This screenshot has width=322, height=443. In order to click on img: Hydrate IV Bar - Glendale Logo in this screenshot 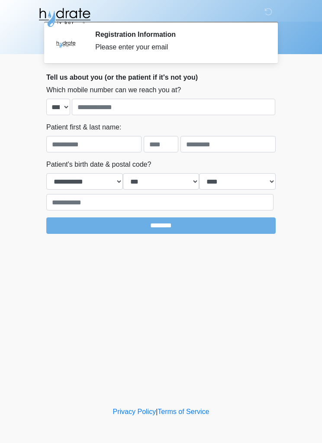, I will do `click(65, 17)`.